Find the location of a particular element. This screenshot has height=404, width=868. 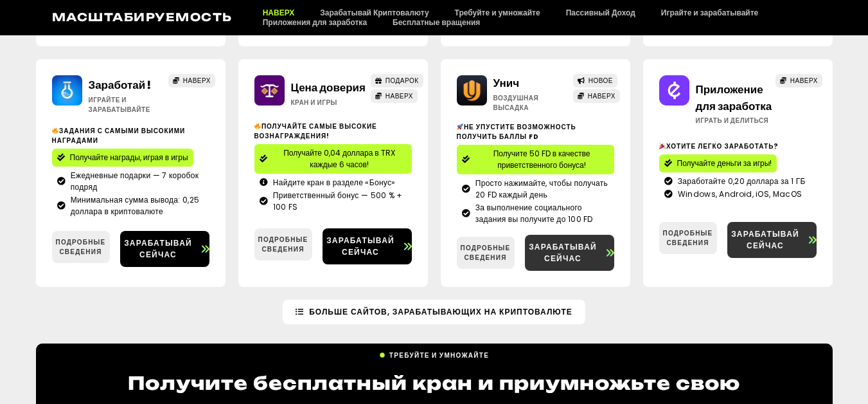

a: Приложения для заработка is located at coordinates (315, 22).